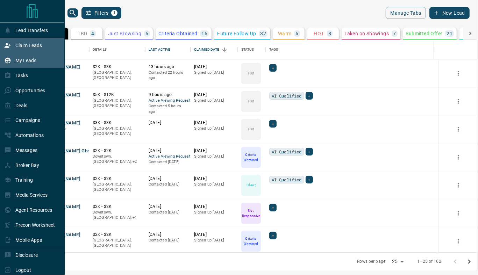  Describe the element at coordinates (168, 50) in the screenshot. I see `div: Last Active` at that location.